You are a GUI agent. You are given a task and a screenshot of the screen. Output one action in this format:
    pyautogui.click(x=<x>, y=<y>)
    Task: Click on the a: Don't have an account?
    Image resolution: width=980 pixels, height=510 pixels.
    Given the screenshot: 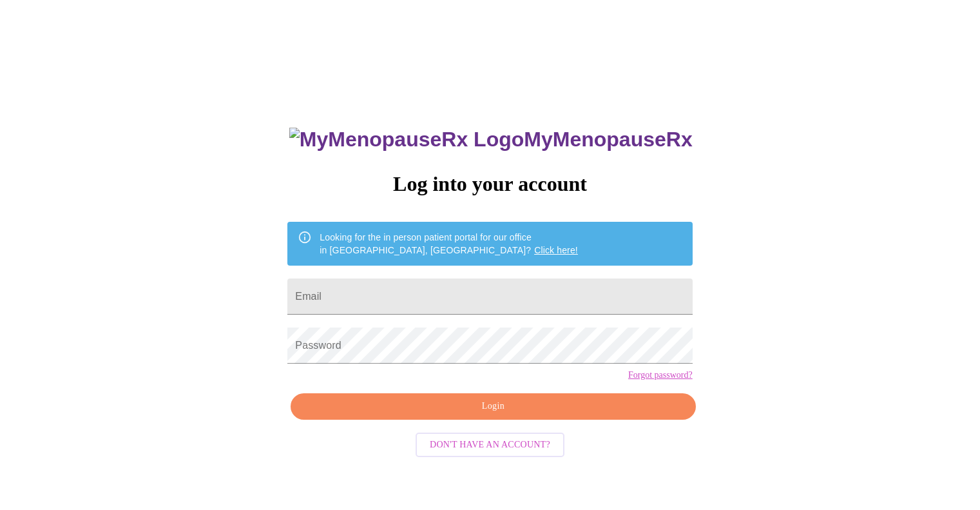 What is the action you would take?
    pyautogui.click(x=490, y=444)
    